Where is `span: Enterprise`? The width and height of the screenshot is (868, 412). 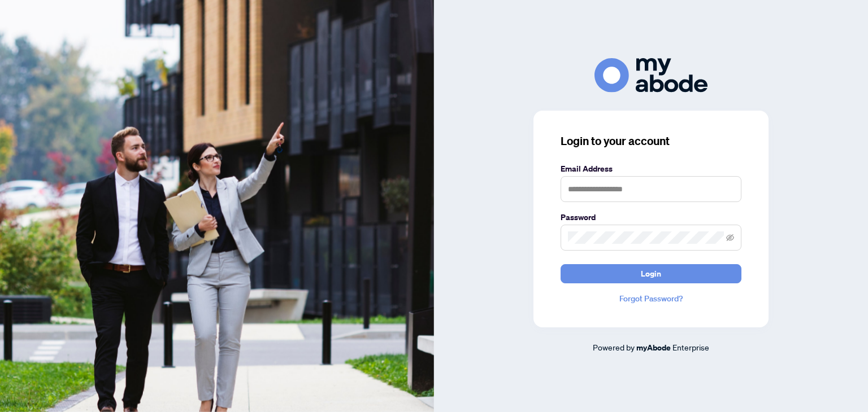
span: Enterprise is located at coordinates (691, 347).